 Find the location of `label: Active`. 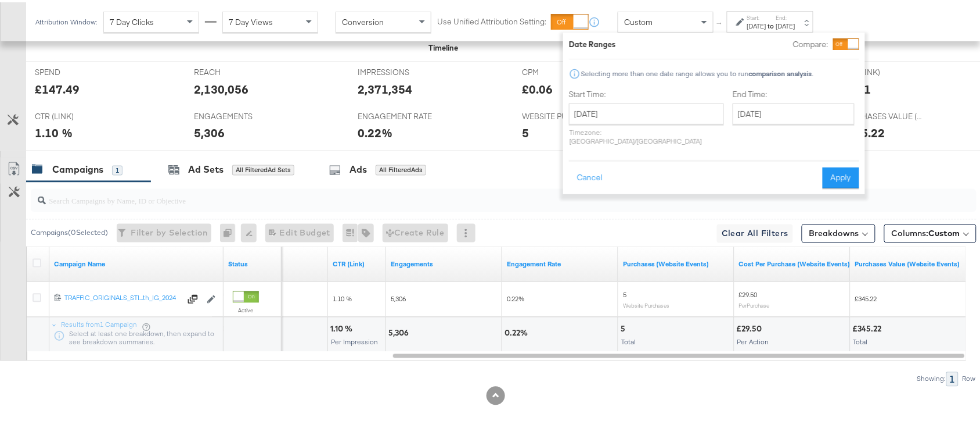

label: Active is located at coordinates (246, 308).